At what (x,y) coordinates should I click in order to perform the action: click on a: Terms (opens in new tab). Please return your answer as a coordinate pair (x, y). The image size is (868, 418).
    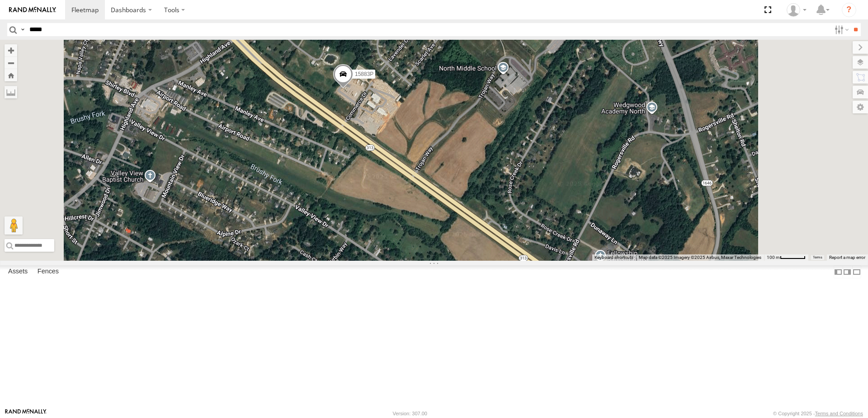
    Looking at the image, I should click on (817, 258).